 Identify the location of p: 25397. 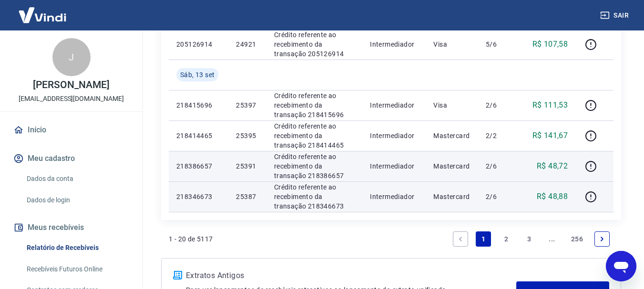
(247, 106).